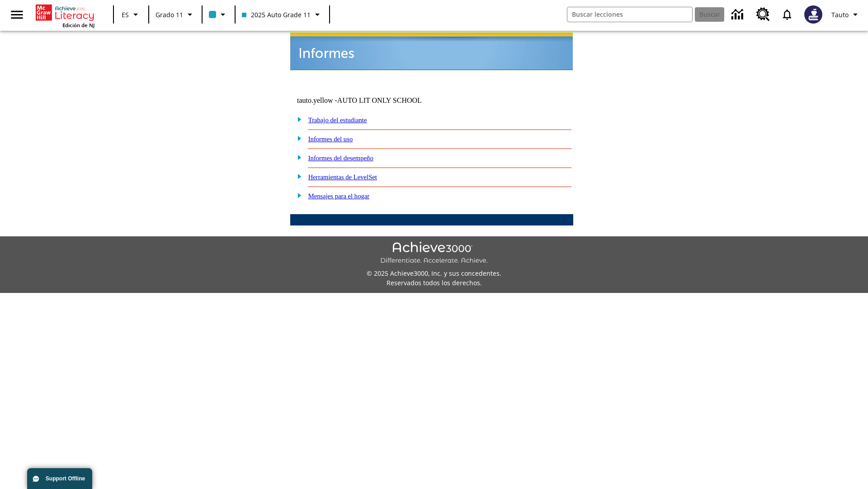 The height and width of the screenshot is (489, 868). What do you see at coordinates (630, 15) in the screenshot?
I see `input: Buscar campo` at bounding box center [630, 15].